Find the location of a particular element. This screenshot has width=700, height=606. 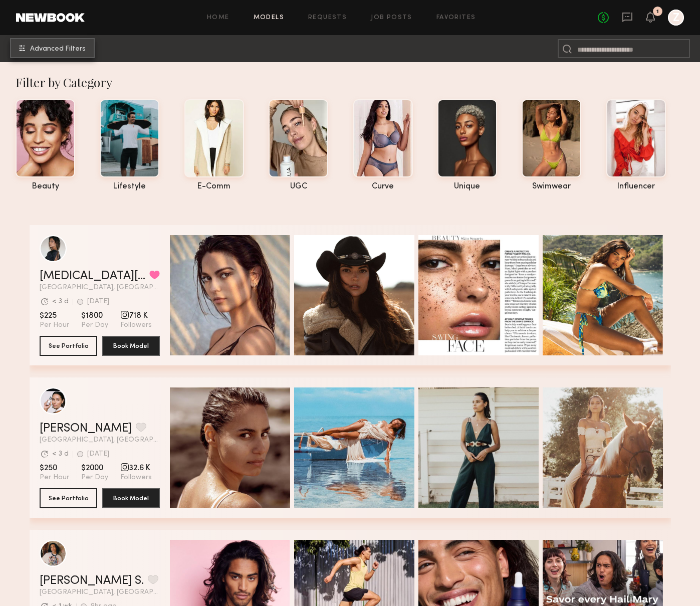

span: 32.6 K is located at coordinates (136, 468).